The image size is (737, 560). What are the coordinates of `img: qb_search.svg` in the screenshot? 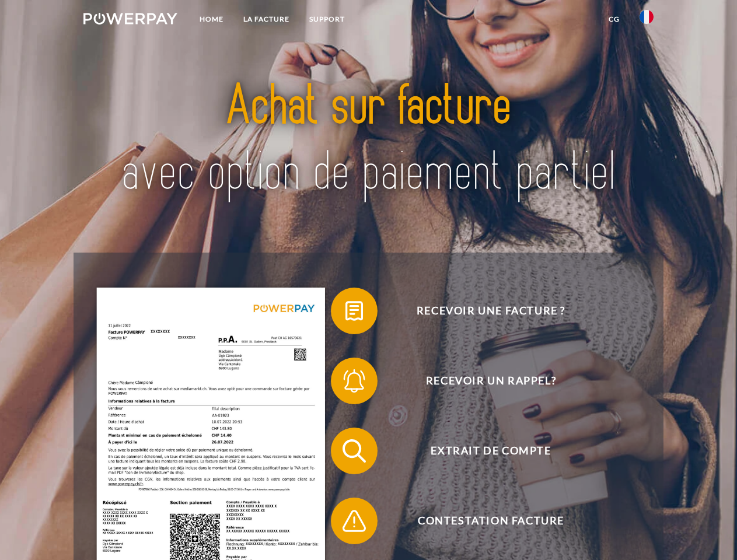 It's located at (354, 451).